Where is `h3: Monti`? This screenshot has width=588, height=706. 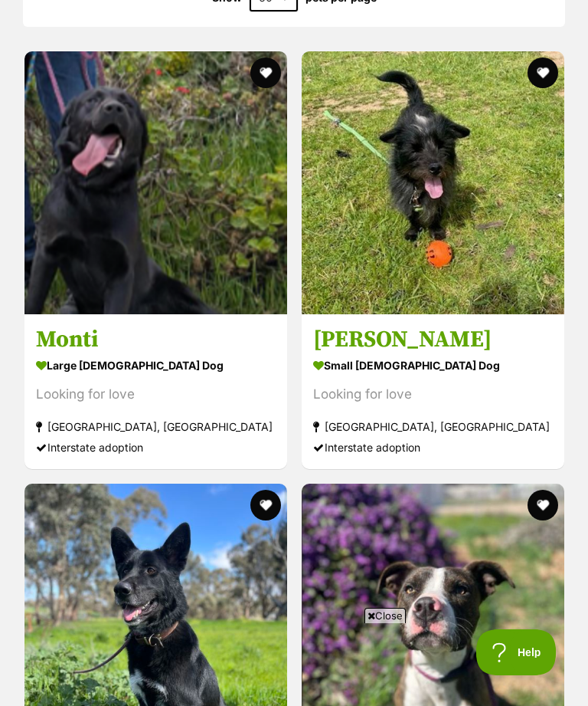
h3: Monti is located at coordinates (156, 340).